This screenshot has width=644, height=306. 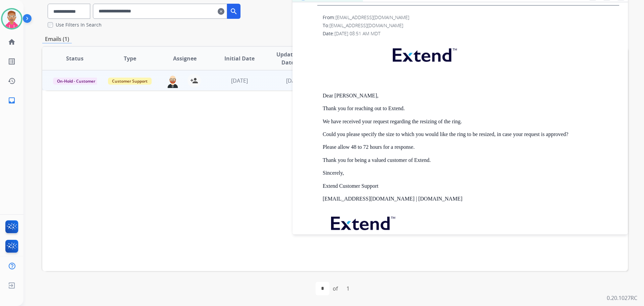 I want to click on span: On-Hold - Customer, so click(x=76, y=81).